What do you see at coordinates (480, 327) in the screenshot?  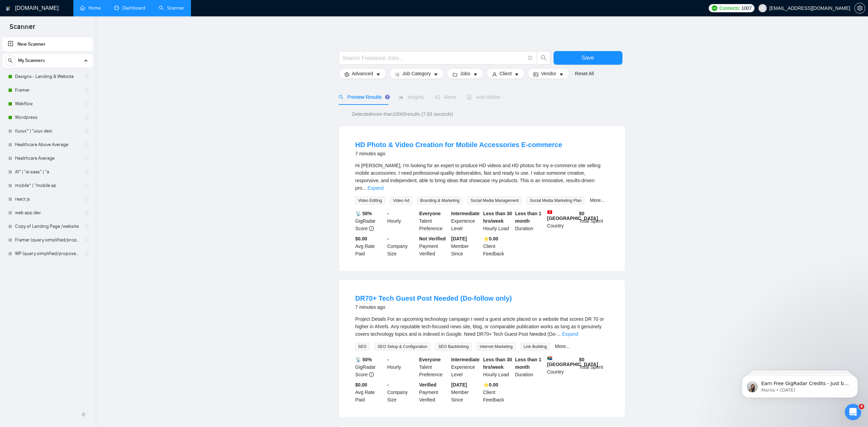 I see `span: Project Details For an upcoming technology campaign I need a guest article placed on a website th...` at bounding box center [480, 327].